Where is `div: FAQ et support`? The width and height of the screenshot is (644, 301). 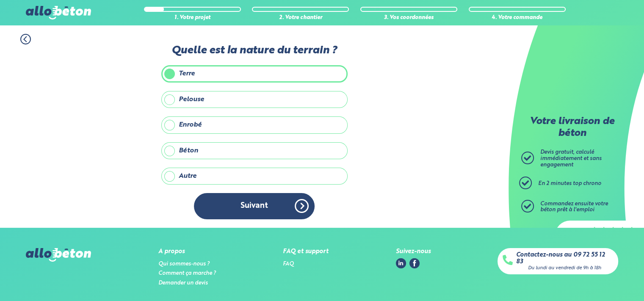 div: FAQ et support is located at coordinates (306, 251).